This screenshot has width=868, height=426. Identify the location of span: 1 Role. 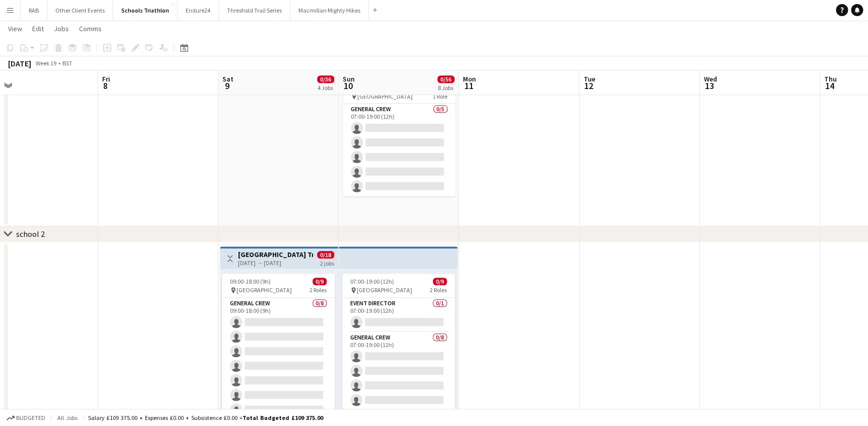
(440, 96).